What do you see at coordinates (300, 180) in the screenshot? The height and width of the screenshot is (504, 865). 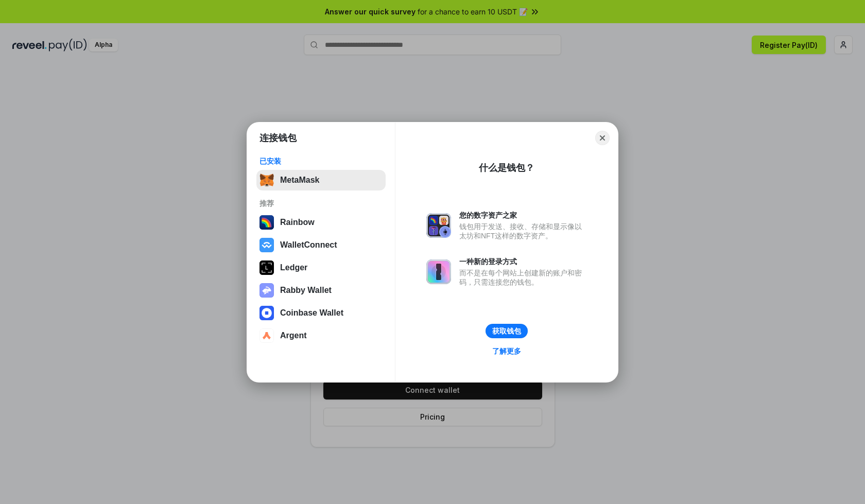 I see `div: MetaMask` at bounding box center [300, 180].